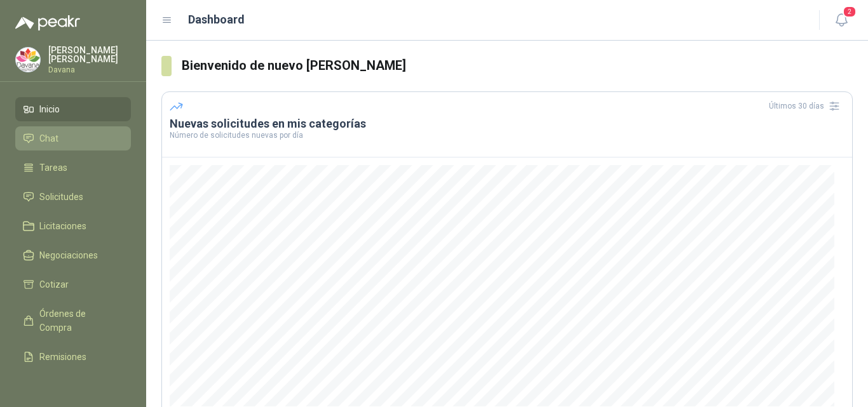  Describe the element at coordinates (48, 22) in the screenshot. I see `img: Logo peakr` at that location.